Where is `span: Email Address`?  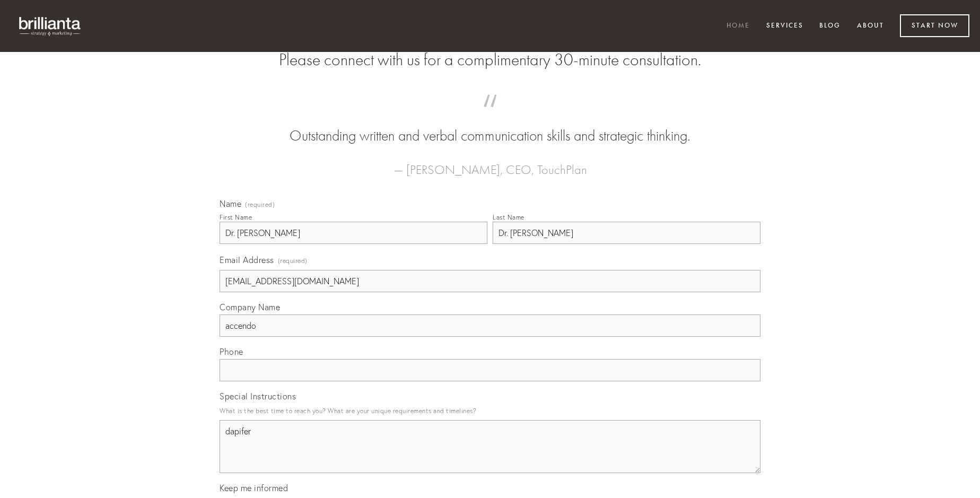 span: Email Address is located at coordinates (246, 260).